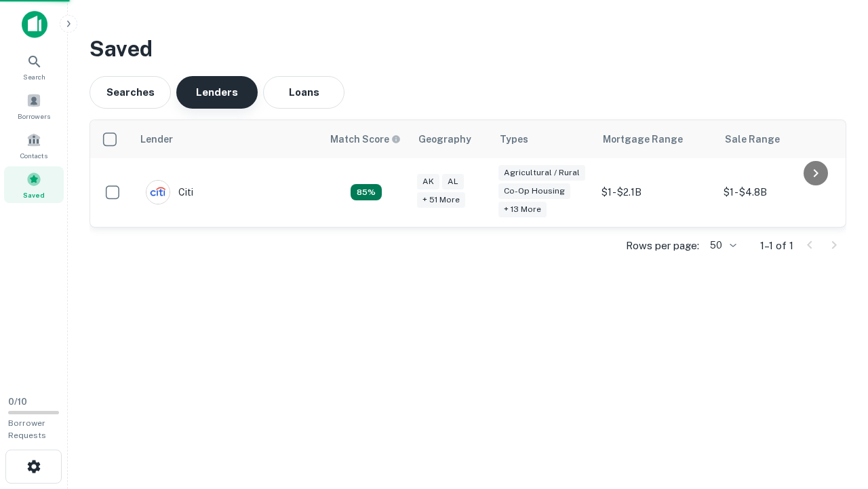  Describe the element at coordinates (33, 66) in the screenshot. I see `div: Search` at that location.